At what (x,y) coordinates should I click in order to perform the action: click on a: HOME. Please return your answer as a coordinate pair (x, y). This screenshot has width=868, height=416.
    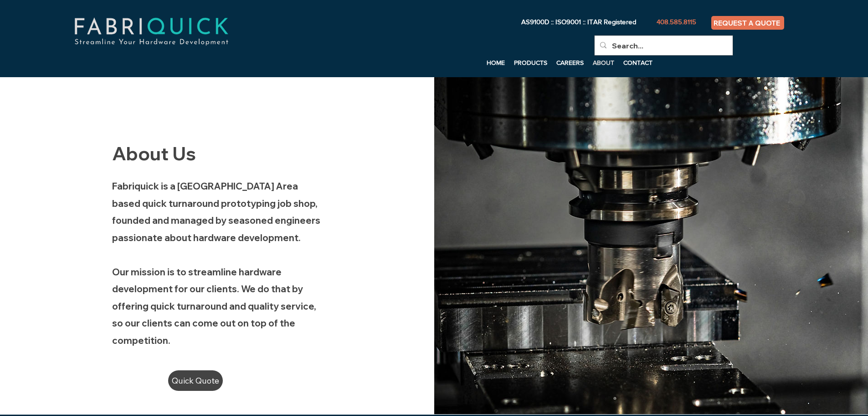
    Looking at the image, I should click on (496, 63).